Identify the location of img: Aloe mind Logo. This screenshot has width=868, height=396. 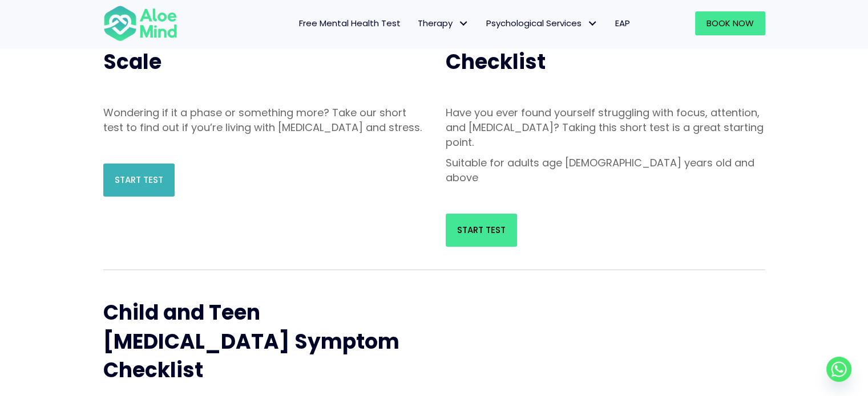
(140, 23).